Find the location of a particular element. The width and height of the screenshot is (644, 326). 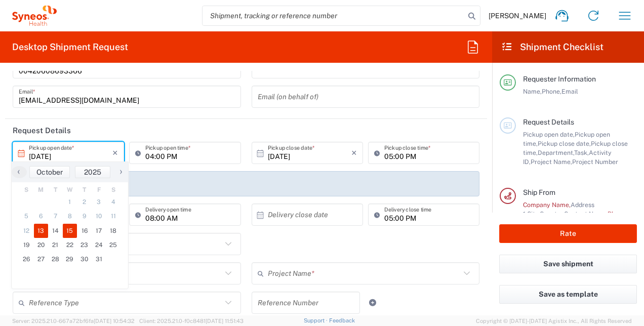

span: 16 is located at coordinates (84, 231).